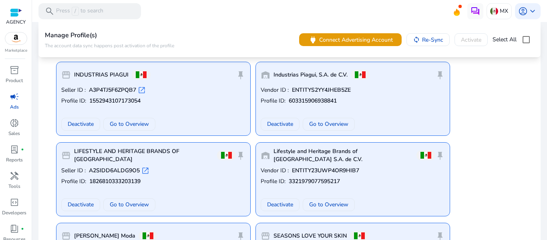 This screenshot has width=547, height=240. I want to click on b: 3321979077595217, so click(314, 181).